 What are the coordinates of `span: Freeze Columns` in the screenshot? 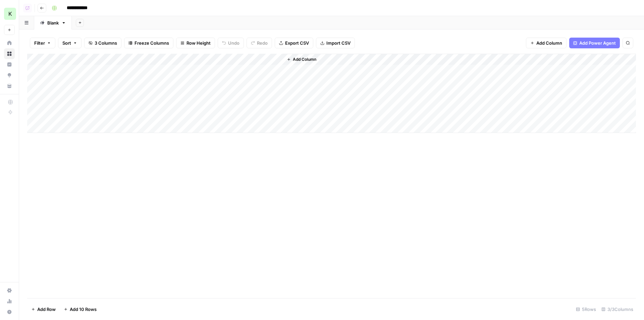 It's located at (152, 43).